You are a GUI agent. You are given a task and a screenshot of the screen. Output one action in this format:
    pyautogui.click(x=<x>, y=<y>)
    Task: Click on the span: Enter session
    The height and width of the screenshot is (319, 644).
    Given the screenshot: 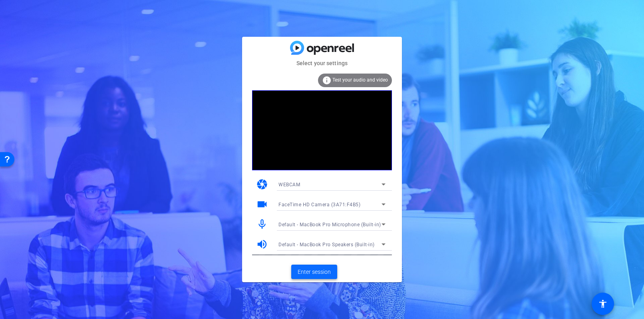 What is the action you would take?
    pyautogui.click(x=314, y=272)
    